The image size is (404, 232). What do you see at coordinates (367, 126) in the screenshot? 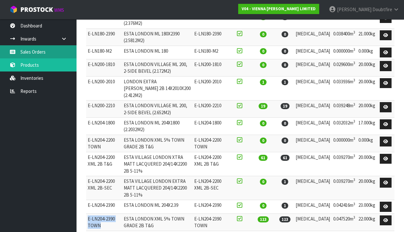
I see `td: 17.000kg` at bounding box center [367, 126].